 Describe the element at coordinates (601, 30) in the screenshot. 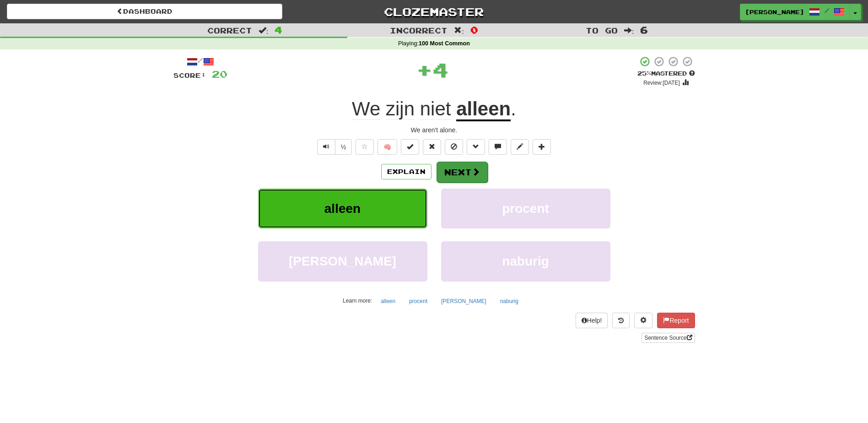

I see `span: To go` at that location.